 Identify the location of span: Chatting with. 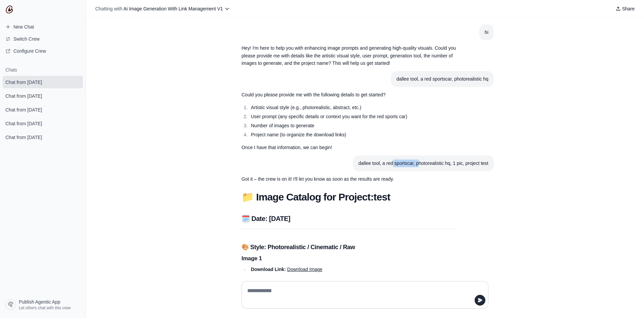
(109, 9).